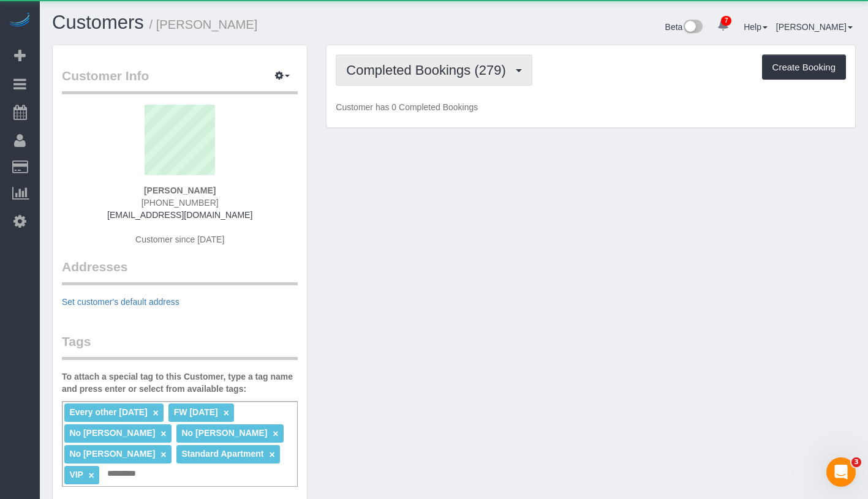 This screenshot has width=868, height=499. I want to click on img: New interface, so click(692, 28).